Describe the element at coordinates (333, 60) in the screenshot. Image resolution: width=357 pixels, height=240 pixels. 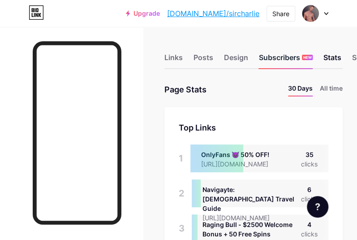
I see `div: Stats` at that location.